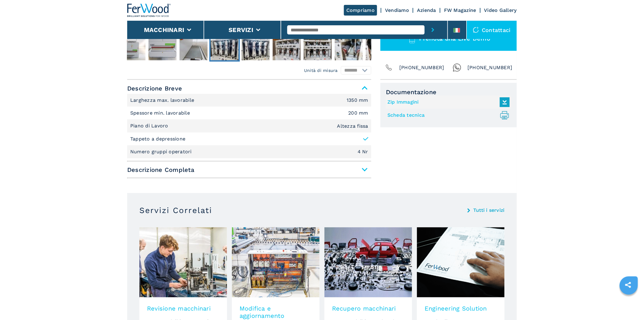  Describe the element at coordinates (149, 10) in the screenshot. I see `img: Ferwood` at that location.